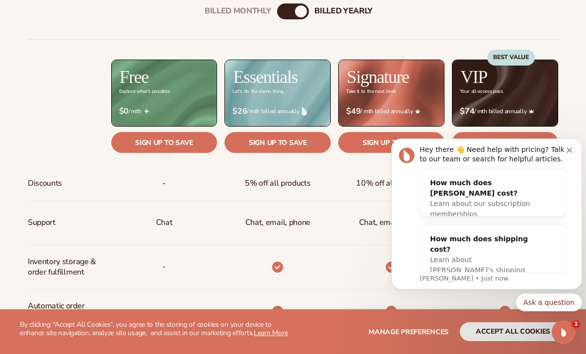 This screenshot has height=354, width=586. What do you see at coordinates (482, 91) in the screenshot?
I see `div: Your all-access pass.` at bounding box center [482, 91].